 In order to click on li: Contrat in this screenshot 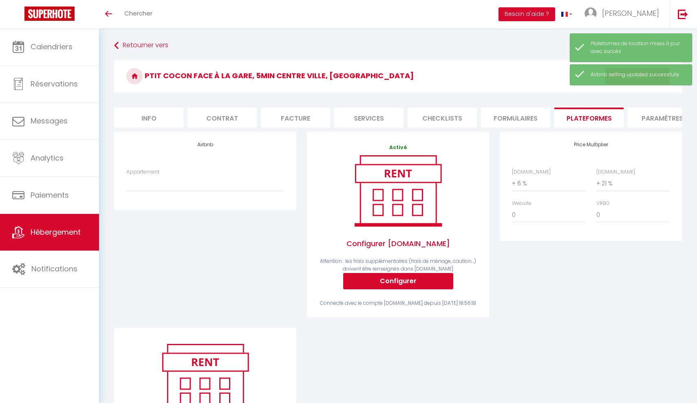, I will do `click(222, 117)`.